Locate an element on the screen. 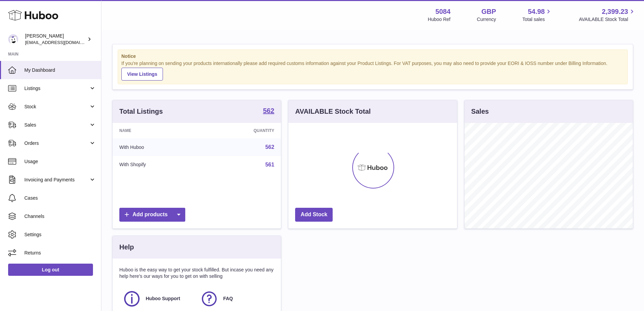 The height and width of the screenshot is (311, 644). a: Log out is located at coordinates (50, 270).